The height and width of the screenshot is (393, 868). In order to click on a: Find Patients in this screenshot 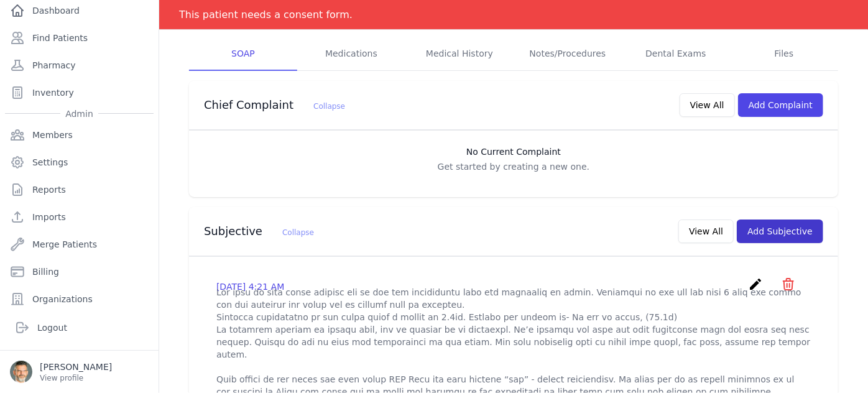, I will do `click(79, 38)`.